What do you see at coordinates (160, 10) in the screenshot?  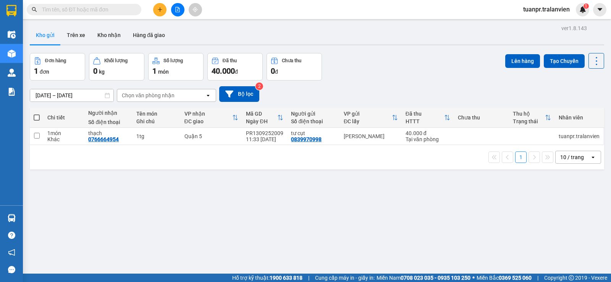 I see `button: plus` at bounding box center [160, 10].